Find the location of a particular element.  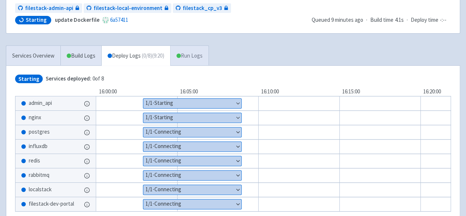

span: filestack_cp_v3 is located at coordinates (202, 8).